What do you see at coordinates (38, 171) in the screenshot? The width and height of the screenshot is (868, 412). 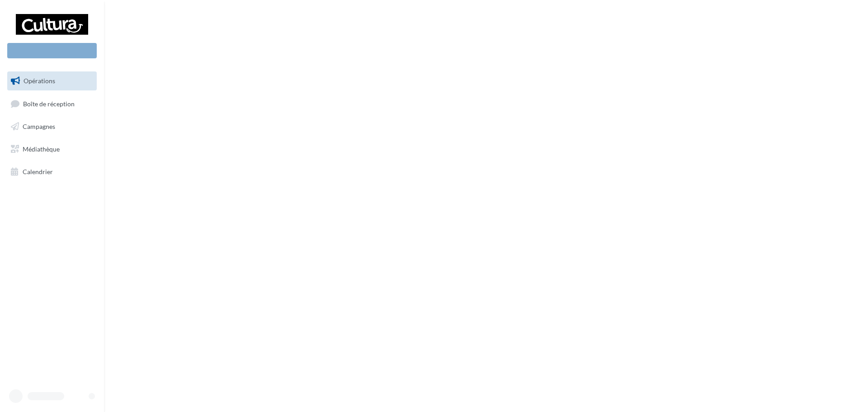 I see `span: Calendrier` at bounding box center [38, 171].